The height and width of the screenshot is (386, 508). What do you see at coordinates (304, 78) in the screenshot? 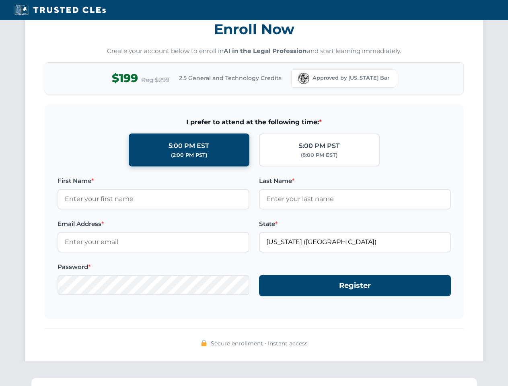
I see `img: Florida Bar` at bounding box center [304, 78].